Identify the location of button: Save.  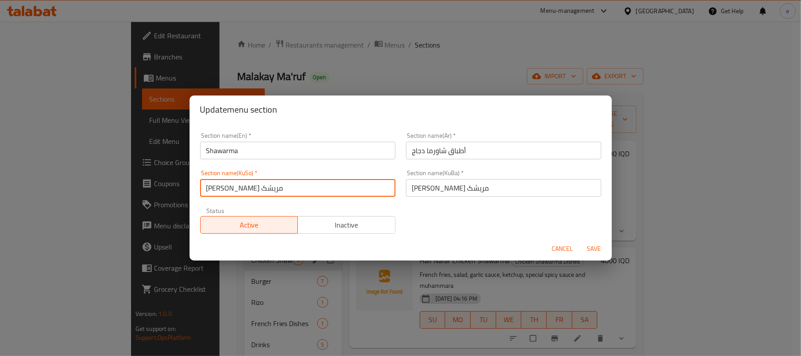
(595, 249).